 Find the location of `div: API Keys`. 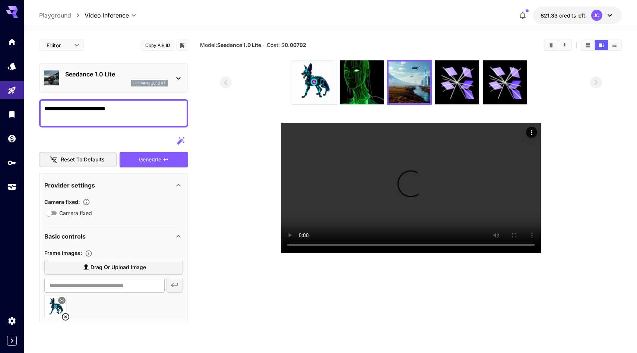

div: API Keys is located at coordinates (12, 163).